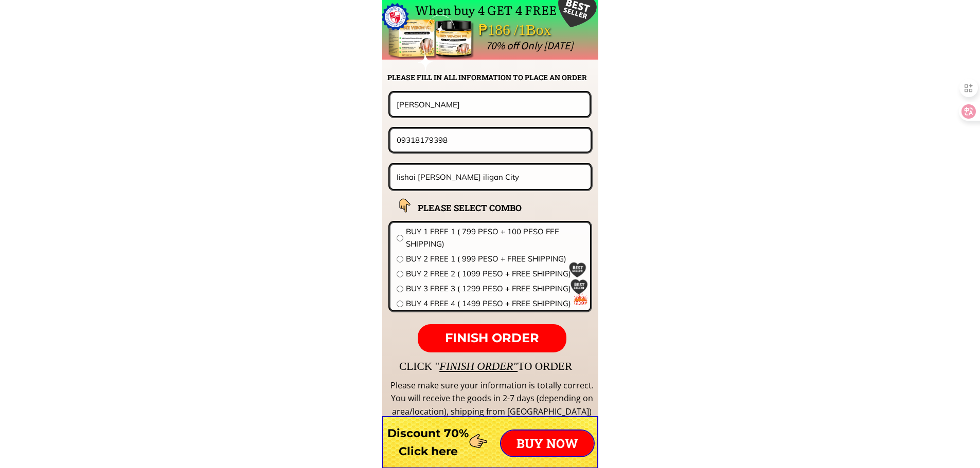  Describe the element at coordinates (495, 259) in the screenshot. I see `span: BUY 2 FREE 1 ( 999 PESO + FREE SHIPPING)` at that location.